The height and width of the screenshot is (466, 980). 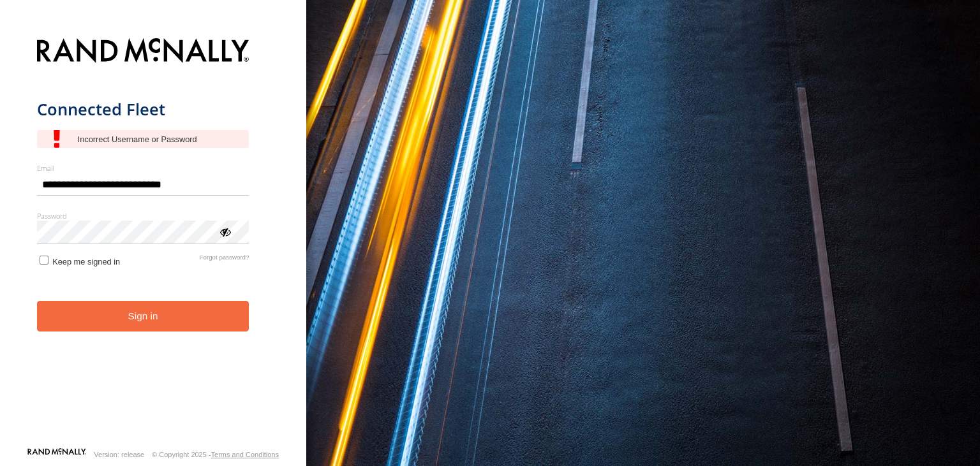 What do you see at coordinates (44, 260) in the screenshot?
I see `input: Keep me signed in` at bounding box center [44, 260].